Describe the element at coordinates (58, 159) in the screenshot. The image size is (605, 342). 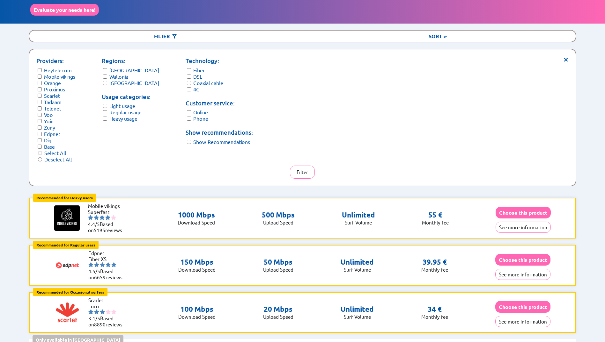
I see `label: Deselect All` at that location.